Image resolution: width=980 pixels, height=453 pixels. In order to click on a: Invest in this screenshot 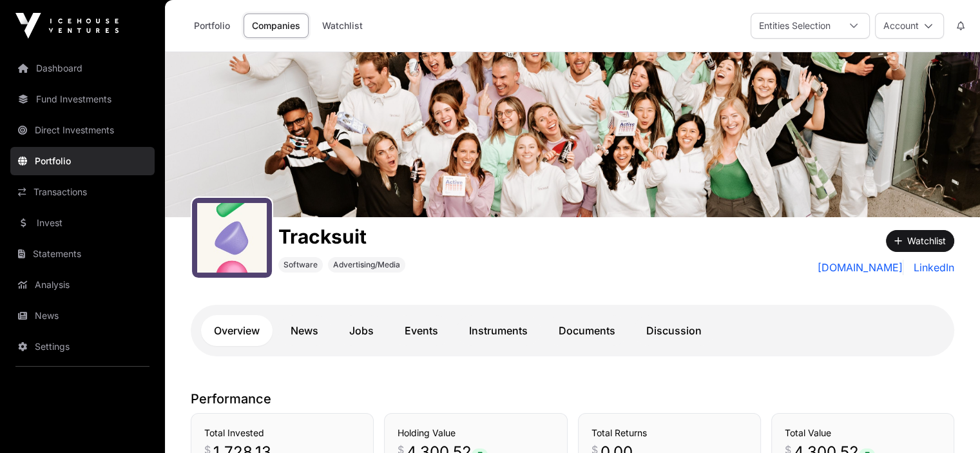, I will do `click(82, 223)`.